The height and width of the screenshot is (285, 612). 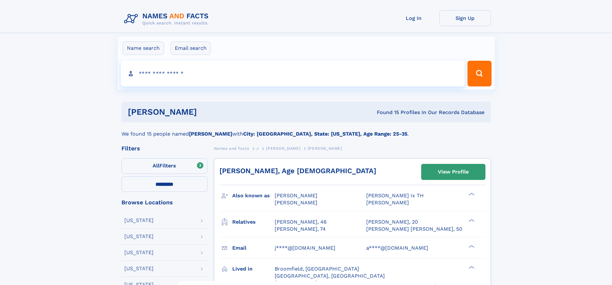 I want to click on h3: Email, so click(x=253, y=248).